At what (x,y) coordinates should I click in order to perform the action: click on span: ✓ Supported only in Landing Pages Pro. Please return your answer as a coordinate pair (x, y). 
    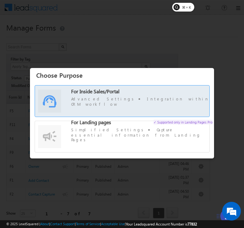
    Looking at the image, I should click on (182, 122).